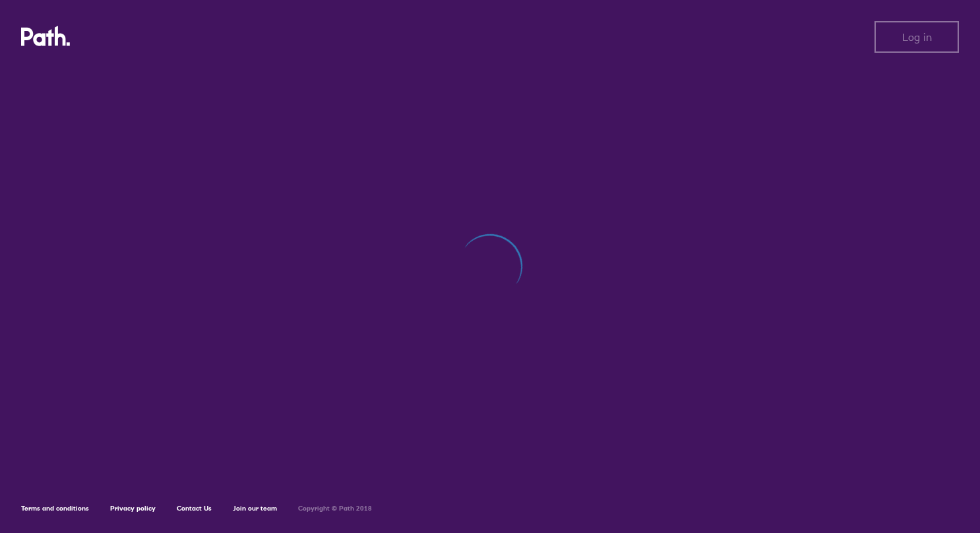 The image size is (980, 533). What do you see at coordinates (194, 508) in the screenshot?
I see `a: Contact Us` at bounding box center [194, 508].